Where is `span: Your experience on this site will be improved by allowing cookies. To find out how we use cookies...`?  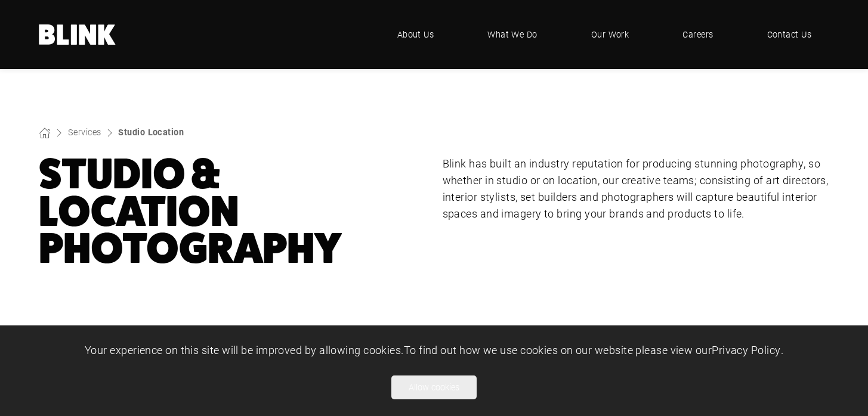 span: Your experience on this site will be improved by allowing cookies. To find out how we use cookies... is located at coordinates (434, 350).